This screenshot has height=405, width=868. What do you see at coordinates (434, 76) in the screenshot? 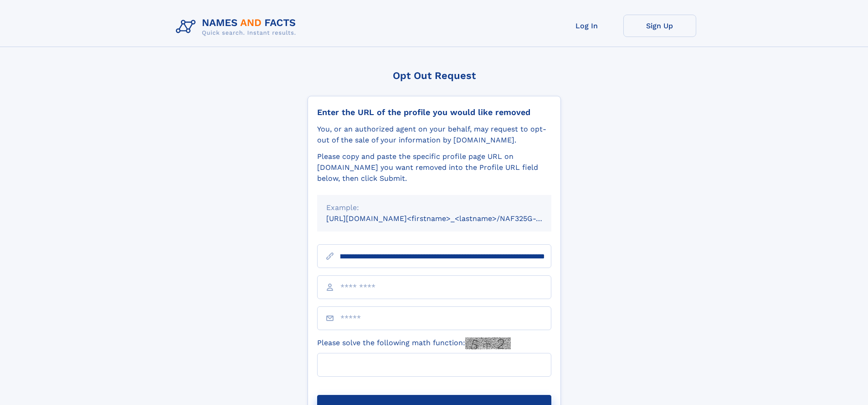
I see `div: Opt Out Request` at bounding box center [434, 76].